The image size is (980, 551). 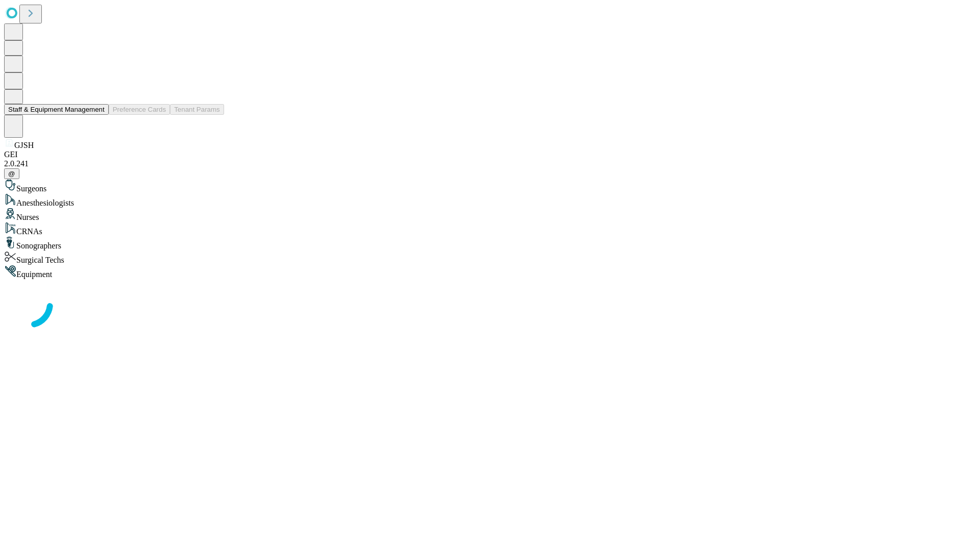 What do you see at coordinates (139, 110) in the screenshot?
I see `button: Preference Cards` at bounding box center [139, 110].